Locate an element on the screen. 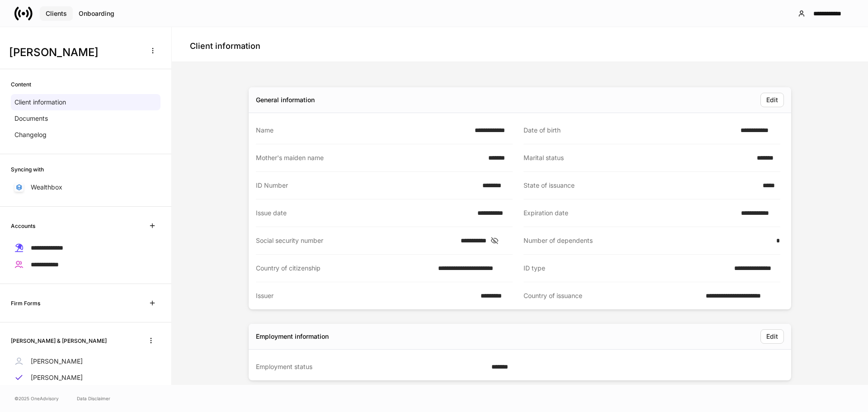 The image size is (868, 412). p: Changelog is located at coordinates (31, 135).